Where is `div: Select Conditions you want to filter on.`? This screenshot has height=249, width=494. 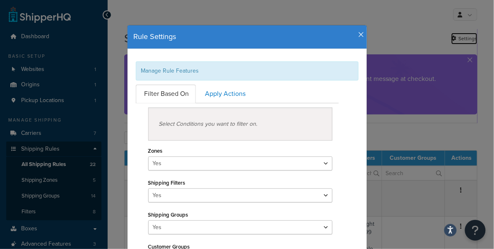
div: Select Conditions you want to filter on. is located at coordinates (241, 124).